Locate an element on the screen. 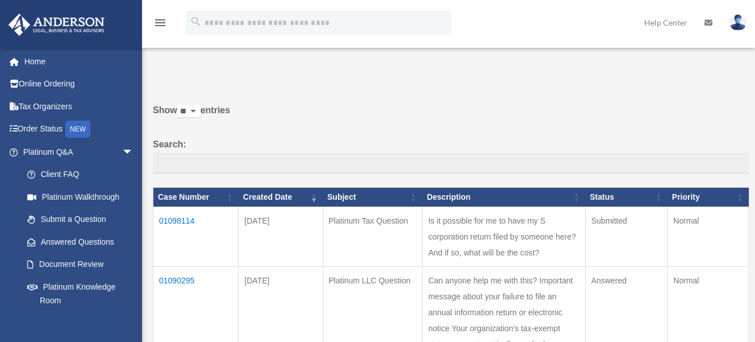 The width and height of the screenshot is (755, 342). td: Normal is located at coordinates (709, 236).